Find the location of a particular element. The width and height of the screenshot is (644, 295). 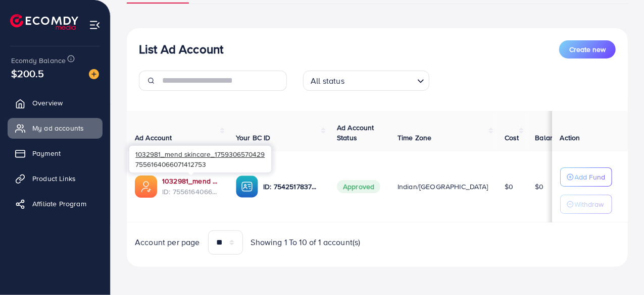

input: Search for option is located at coordinates (380, 80).